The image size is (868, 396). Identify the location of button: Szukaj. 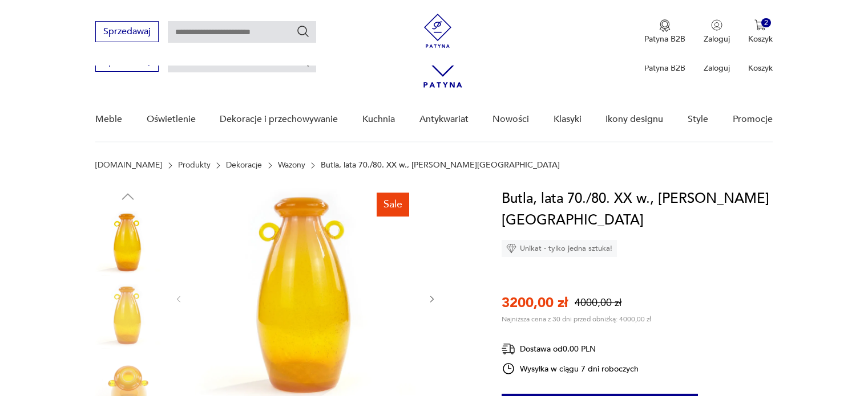
(303, 31).